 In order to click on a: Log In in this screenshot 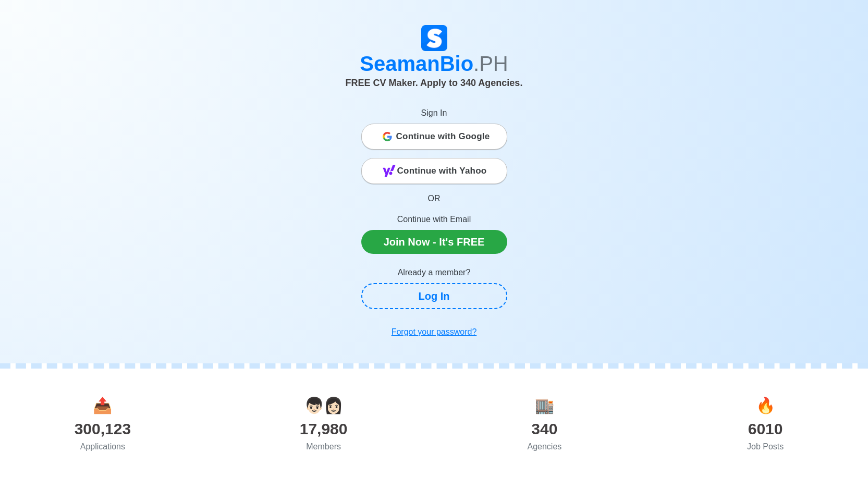, I will do `click(434, 296)`.